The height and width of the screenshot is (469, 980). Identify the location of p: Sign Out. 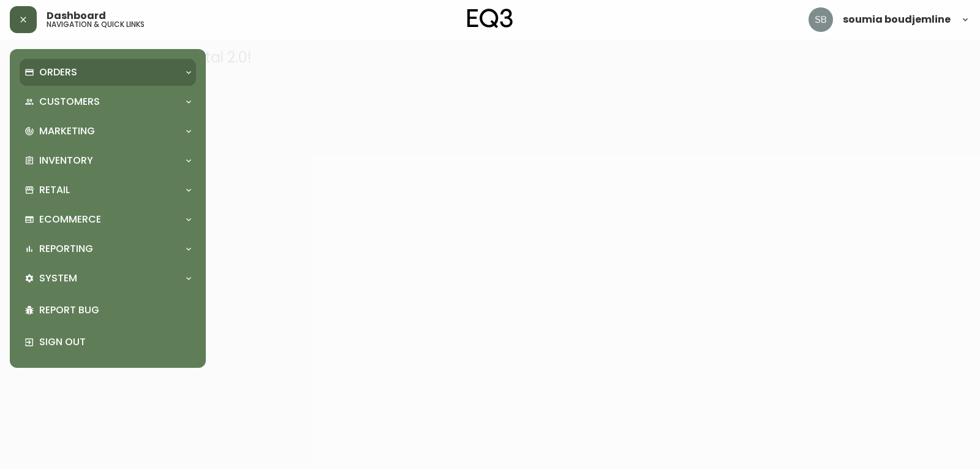
(115, 342).